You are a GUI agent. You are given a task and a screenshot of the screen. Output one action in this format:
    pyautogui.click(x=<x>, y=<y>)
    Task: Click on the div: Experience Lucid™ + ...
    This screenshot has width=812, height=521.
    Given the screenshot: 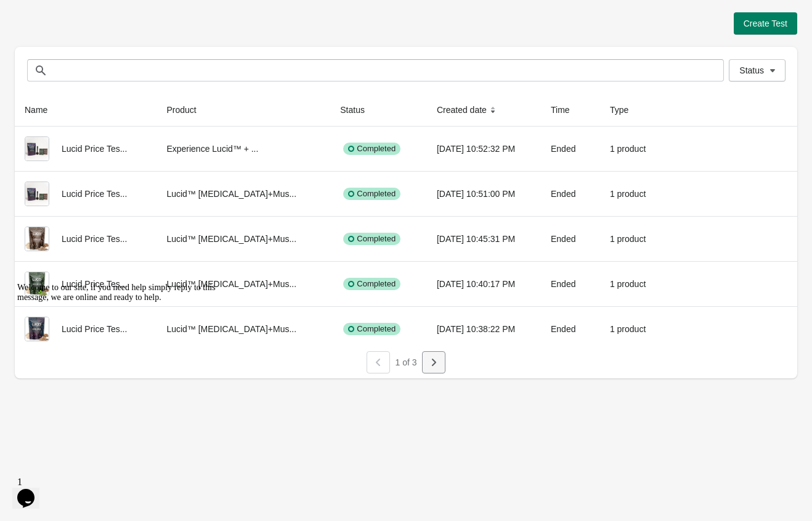 What is the action you would take?
    pyautogui.click(x=244, y=149)
    